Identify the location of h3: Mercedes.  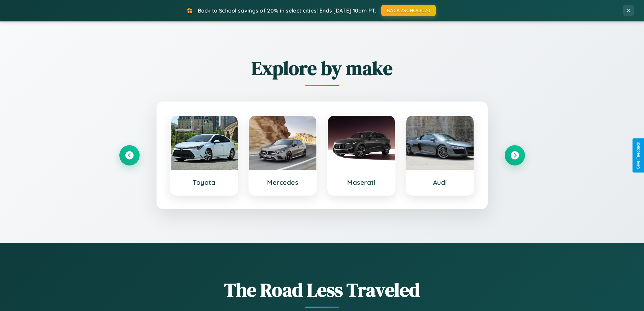
(283, 182).